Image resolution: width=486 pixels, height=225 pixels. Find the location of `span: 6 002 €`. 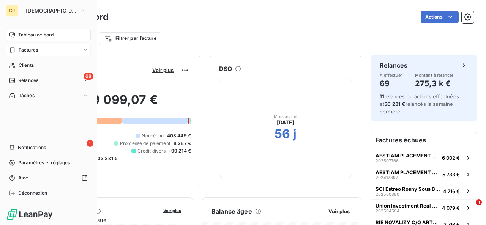

span: 6 002 € is located at coordinates (451, 158).